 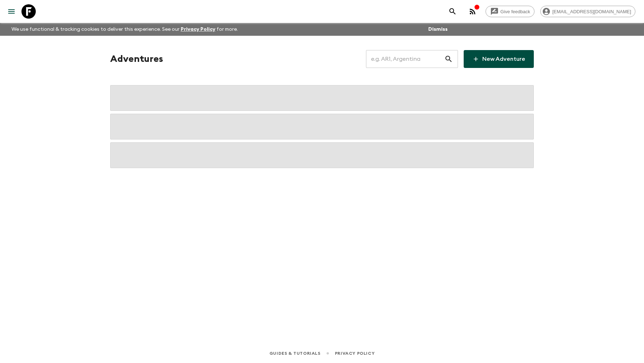 What do you see at coordinates (510, 12) in the screenshot?
I see `a: Give feedback` at bounding box center [510, 12].